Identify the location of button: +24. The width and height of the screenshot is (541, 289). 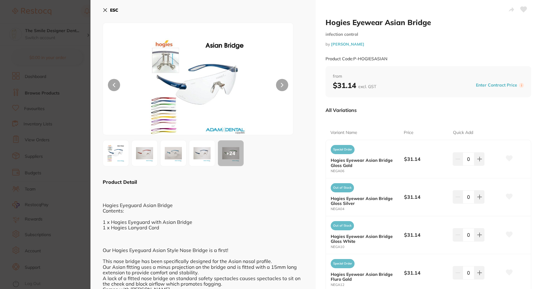
(231, 153).